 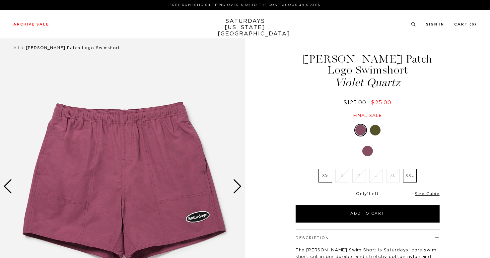 I want to click on div: Final sale, so click(x=367, y=116).